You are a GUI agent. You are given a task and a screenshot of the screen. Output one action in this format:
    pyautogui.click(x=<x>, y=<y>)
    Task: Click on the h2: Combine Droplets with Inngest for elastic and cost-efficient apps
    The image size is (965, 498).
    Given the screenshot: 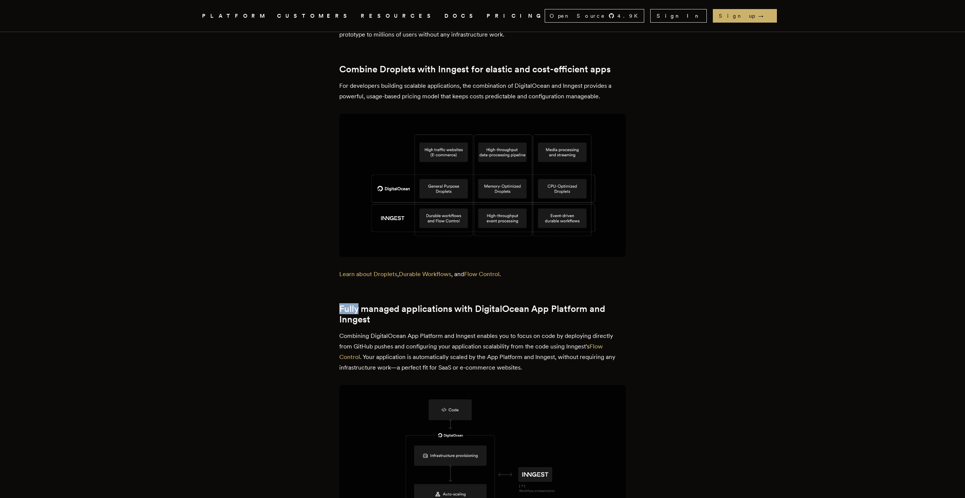 What is the action you would take?
    pyautogui.click(x=483, y=69)
    